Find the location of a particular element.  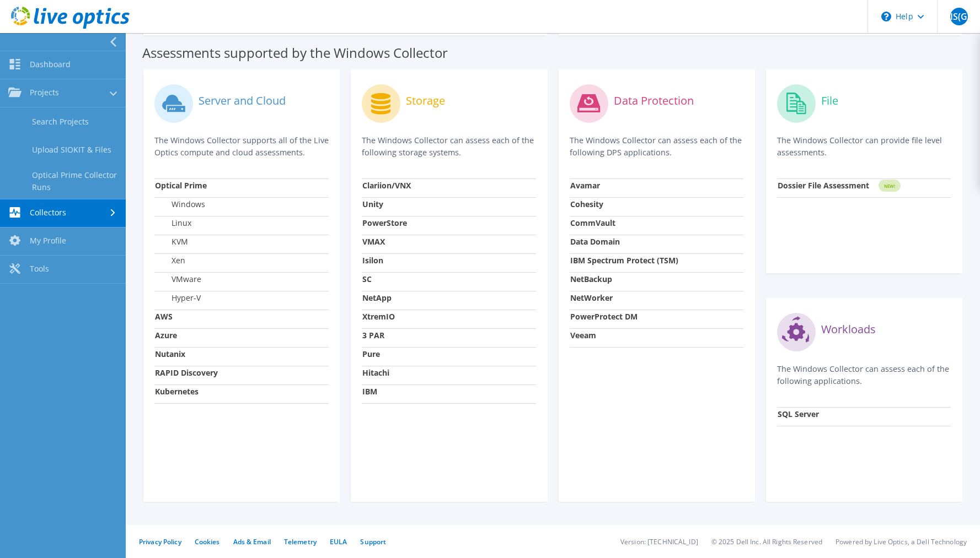

li: © 2025 Dell Inc. All Rights Reserved is located at coordinates (767, 542).